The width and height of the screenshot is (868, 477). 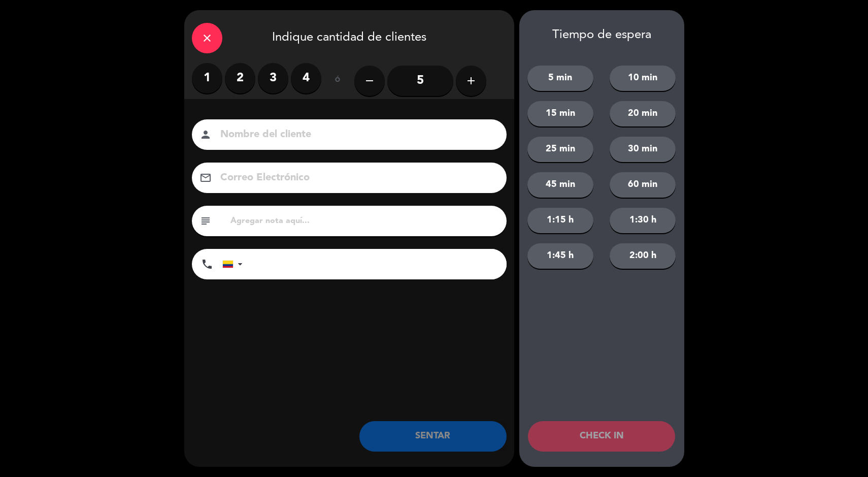 I want to click on div: ó, so click(x=338, y=81).